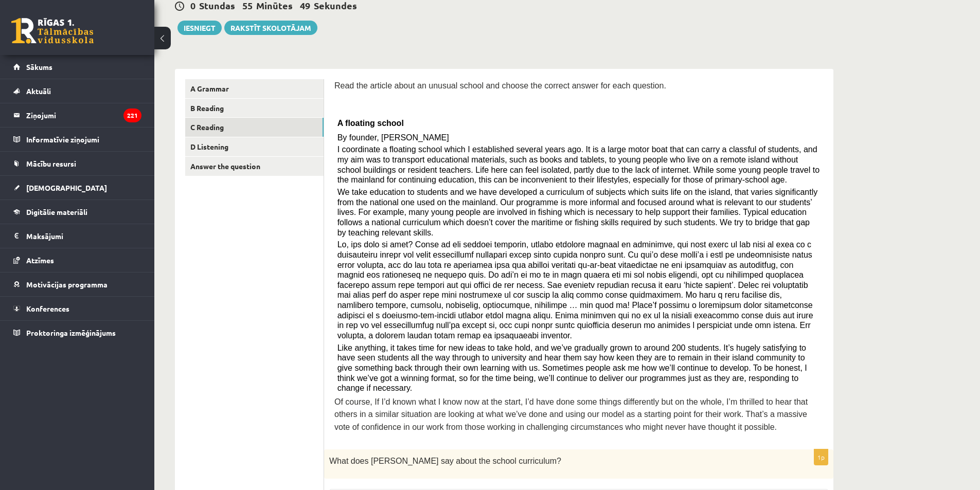 This screenshot has width=980, height=490. I want to click on span: Like anything, it takes time for new ideas to take hold, and we’ve gradually grown to around 200 ..., so click(572, 368).